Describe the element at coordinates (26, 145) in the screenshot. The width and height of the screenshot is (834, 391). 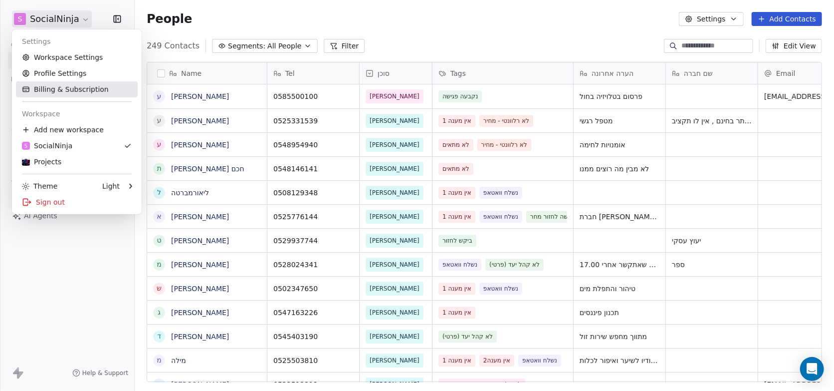
I see `span: S` at that location.